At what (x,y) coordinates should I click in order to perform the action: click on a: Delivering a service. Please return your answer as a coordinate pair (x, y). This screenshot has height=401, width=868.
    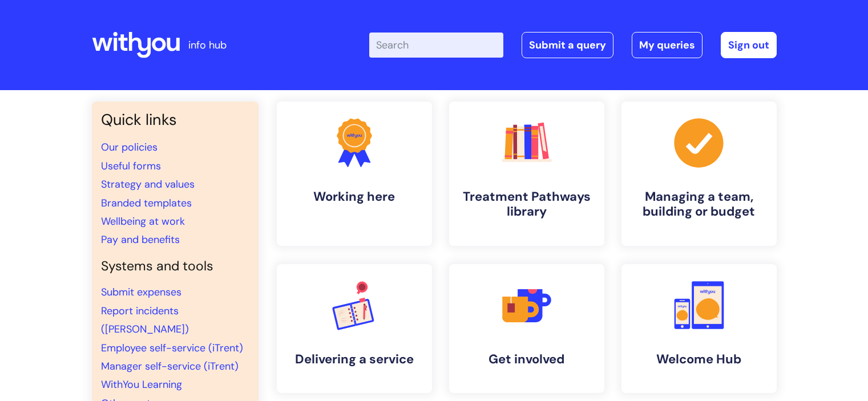
    Looking at the image, I should click on (354, 328).